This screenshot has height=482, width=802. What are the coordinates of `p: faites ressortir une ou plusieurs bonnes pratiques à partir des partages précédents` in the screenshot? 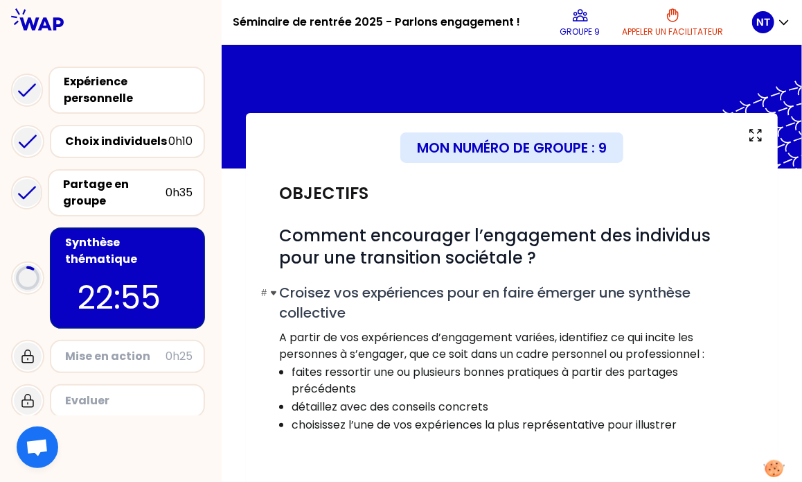 It's located at (518, 380).